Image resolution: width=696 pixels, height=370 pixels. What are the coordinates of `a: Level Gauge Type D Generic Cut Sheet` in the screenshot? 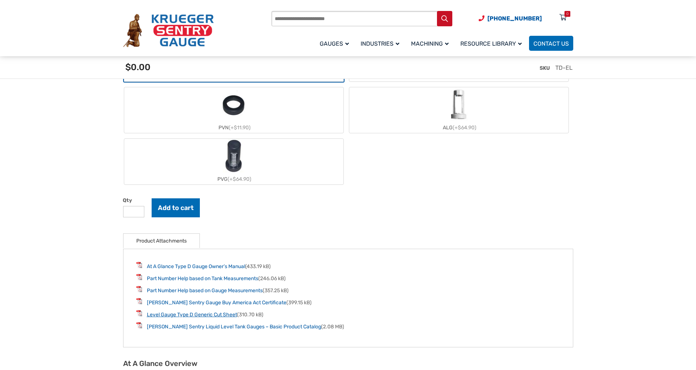 It's located at (192, 315).